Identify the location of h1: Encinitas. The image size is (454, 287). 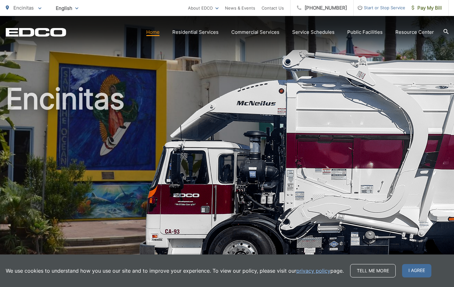
(227, 183).